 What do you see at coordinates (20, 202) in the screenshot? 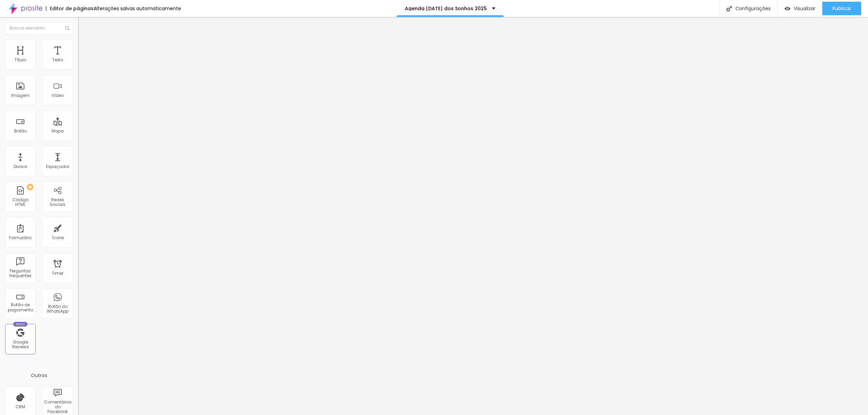
I see `div: Código HTML` at bounding box center [20, 202].